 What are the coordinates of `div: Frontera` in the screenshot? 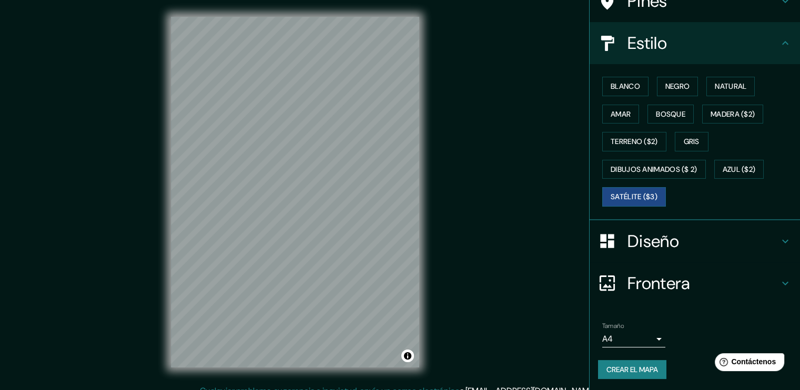 It's located at (694, 283).